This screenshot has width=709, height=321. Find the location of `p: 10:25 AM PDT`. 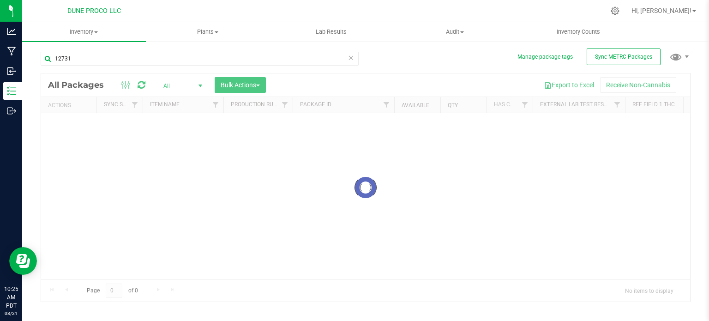

p: 10:25 AM PDT is located at coordinates (11, 297).